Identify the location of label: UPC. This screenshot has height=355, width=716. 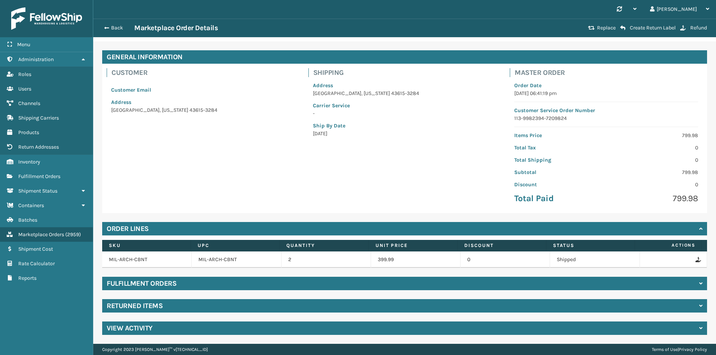
(235, 246).